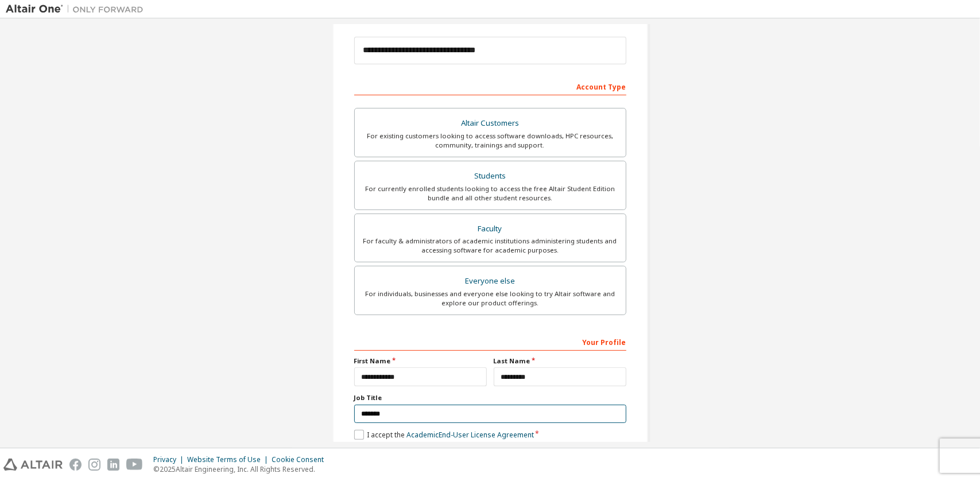 This screenshot has height=481, width=980. I want to click on div: Altair Customers, so click(491, 123).